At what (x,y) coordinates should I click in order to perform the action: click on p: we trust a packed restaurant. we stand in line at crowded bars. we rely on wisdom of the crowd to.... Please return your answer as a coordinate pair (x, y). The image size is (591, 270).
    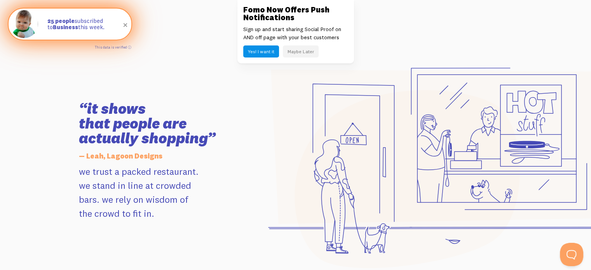
    Looking at the image, I should click on (166, 192).